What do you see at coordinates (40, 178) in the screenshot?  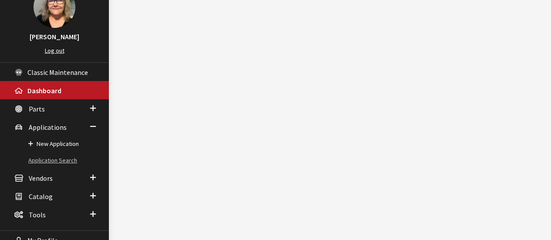 I see `span: Vendors` at bounding box center [40, 178].